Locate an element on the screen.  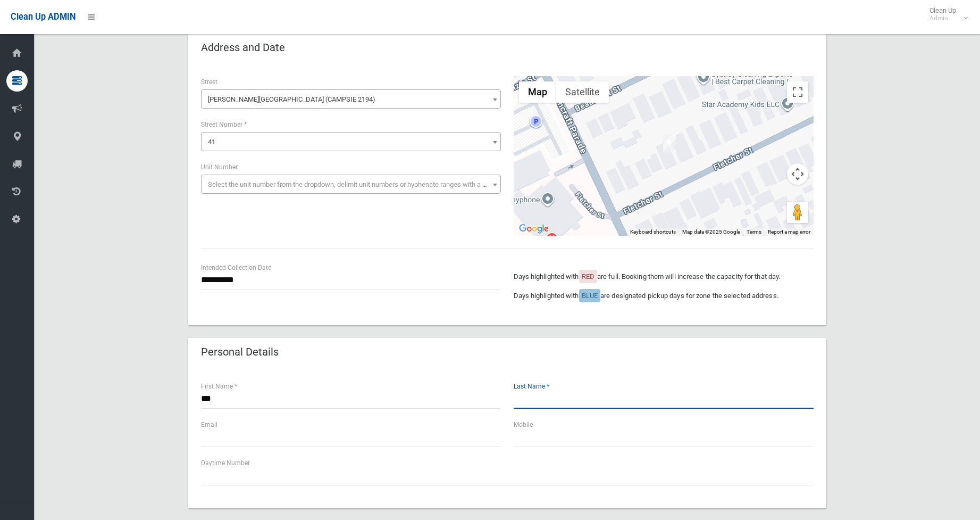
span: BLUE is located at coordinates (590, 296).